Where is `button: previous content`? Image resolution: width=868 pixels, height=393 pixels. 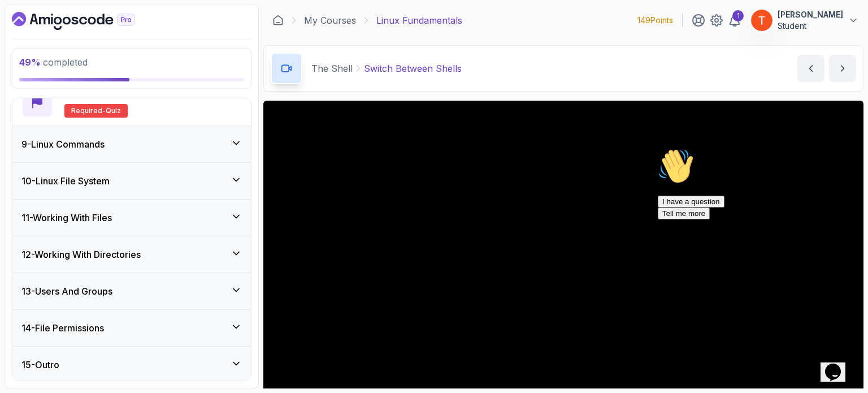
button: previous content is located at coordinates (811, 68).